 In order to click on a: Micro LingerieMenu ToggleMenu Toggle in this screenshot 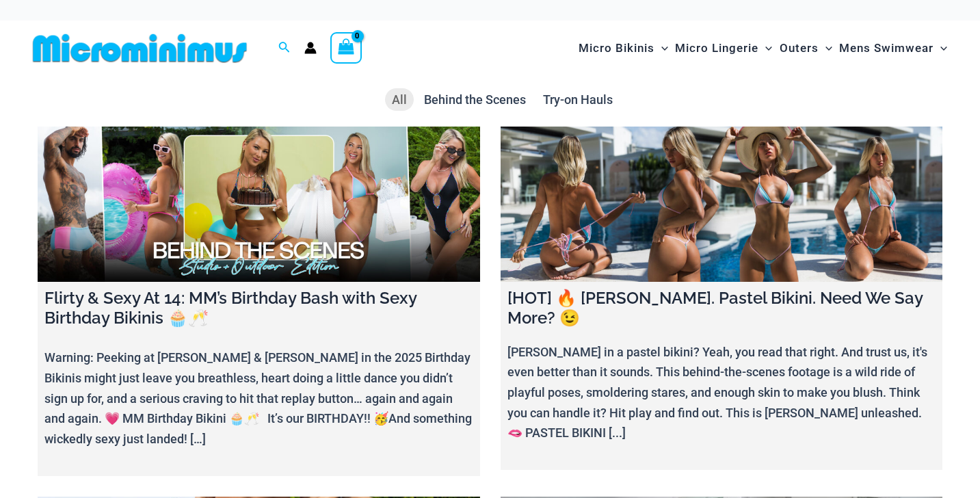, I will do `click(723, 48)`.